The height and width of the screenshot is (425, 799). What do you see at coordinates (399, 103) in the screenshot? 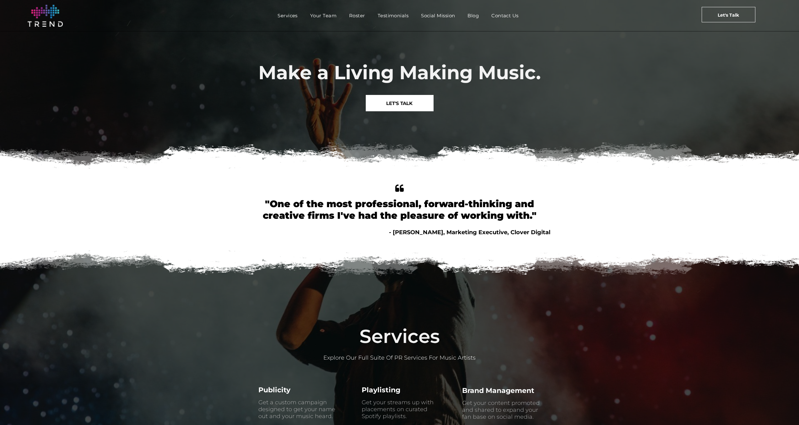
I see `span: LET'S TALK` at bounding box center [399, 103].